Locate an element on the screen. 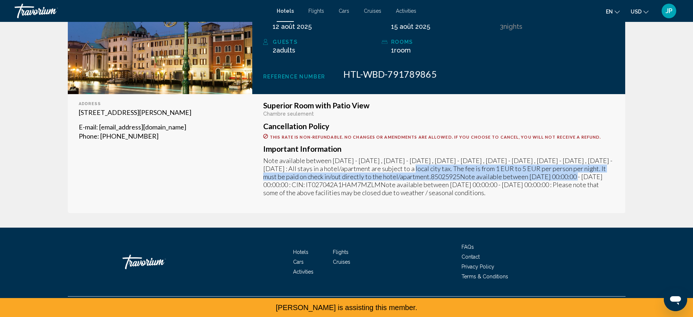 The image size is (693, 317). span: Reference Number is located at coordinates (294, 77).